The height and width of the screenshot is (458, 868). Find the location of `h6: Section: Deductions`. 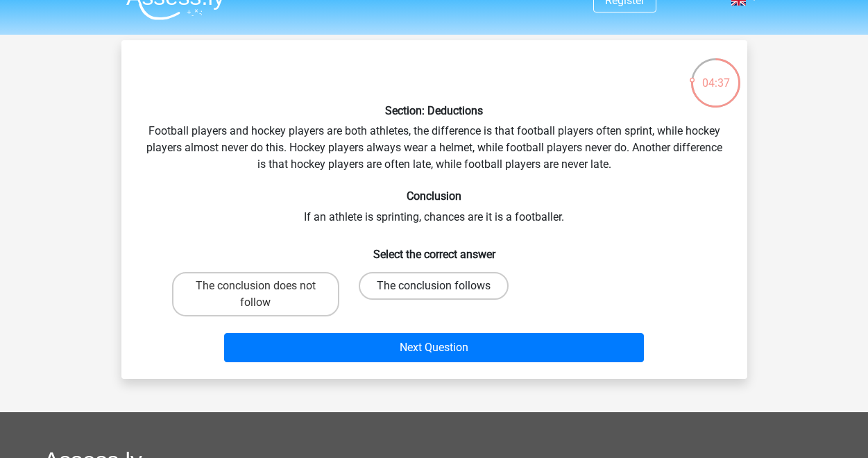

h6: Section: Deductions is located at coordinates (435, 110).